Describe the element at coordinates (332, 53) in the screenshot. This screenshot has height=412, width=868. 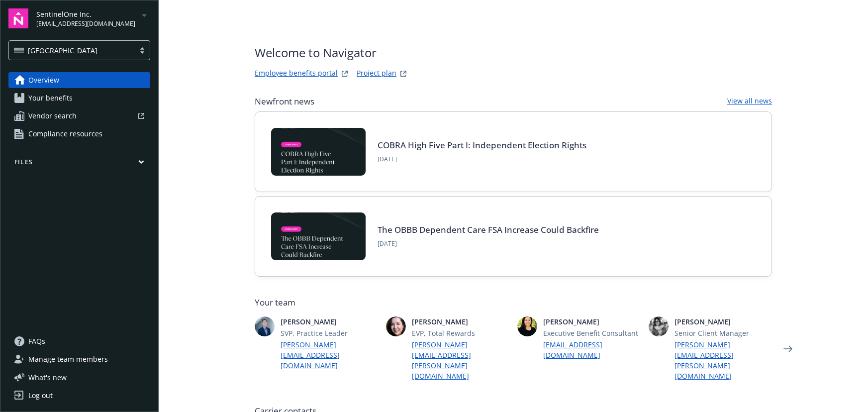
I see `span: Welcome to Navigator` at that location.